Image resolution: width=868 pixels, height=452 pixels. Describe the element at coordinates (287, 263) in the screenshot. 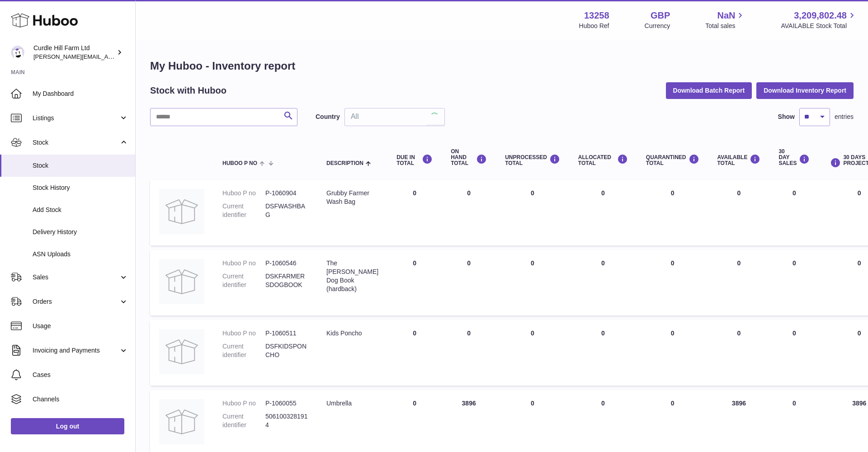

I see `dd: P-1060546` at that location.